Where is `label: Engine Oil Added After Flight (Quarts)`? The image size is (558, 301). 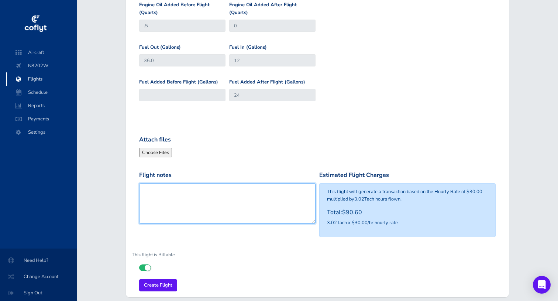
label: Engine Oil Added After Flight (Quarts) is located at coordinates (272, 9).